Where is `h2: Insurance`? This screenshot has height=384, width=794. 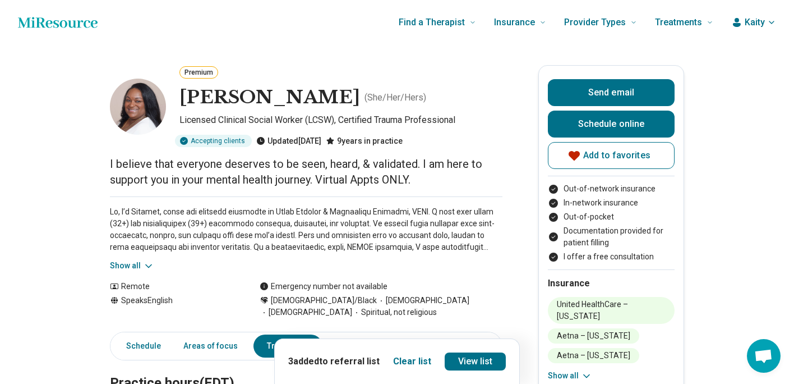
h2: Insurance is located at coordinates (611, 283).